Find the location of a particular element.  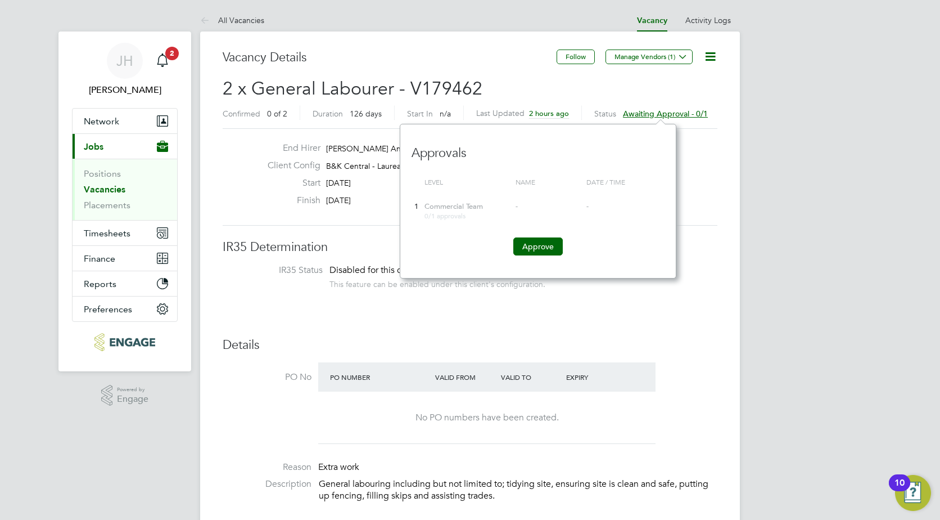

span: Jobs is located at coordinates (93, 146).